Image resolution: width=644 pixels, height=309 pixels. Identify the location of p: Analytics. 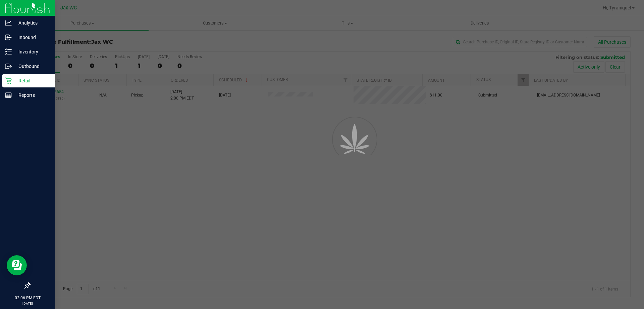
(32, 23).